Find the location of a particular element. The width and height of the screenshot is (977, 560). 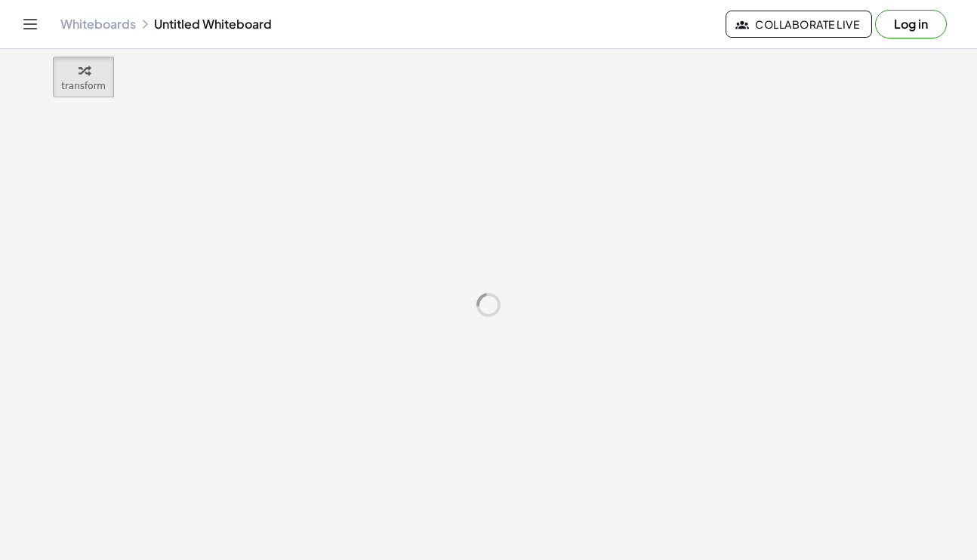

a: Whiteboards is located at coordinates (98, 24).